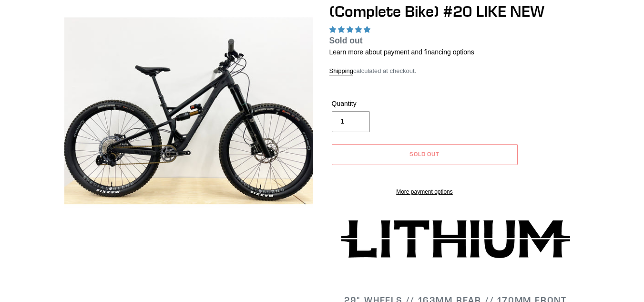 This screenshot has width=644, height=302. I want to click on div: calculated at checkout., so click(456, 71).